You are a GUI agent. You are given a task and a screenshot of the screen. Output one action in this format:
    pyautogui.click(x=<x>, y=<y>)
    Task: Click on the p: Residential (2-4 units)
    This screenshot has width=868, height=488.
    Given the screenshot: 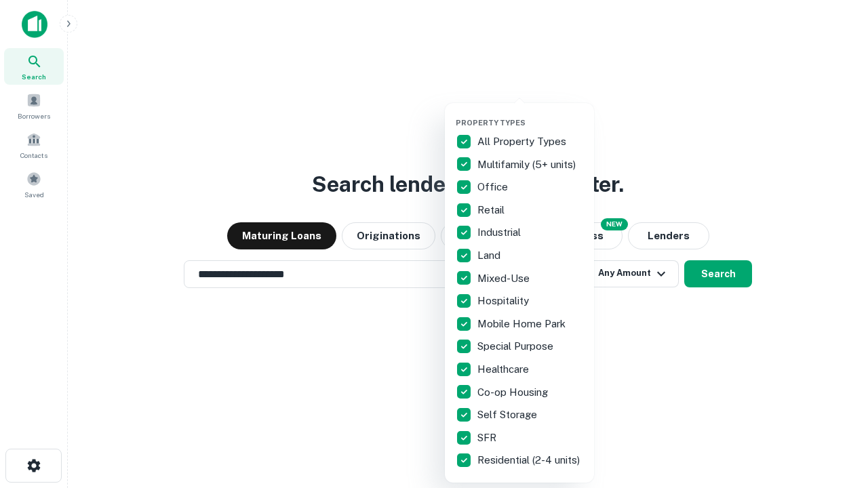 What is the action you would take?
    pyautogui.click(x=530, y=460)
    